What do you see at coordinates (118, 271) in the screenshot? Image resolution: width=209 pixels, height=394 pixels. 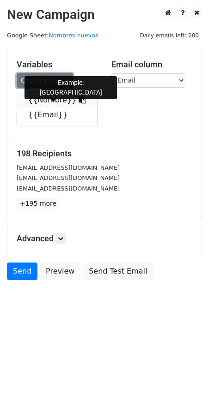 I see `a: Send Test Email` at bounding box center [118, 271].